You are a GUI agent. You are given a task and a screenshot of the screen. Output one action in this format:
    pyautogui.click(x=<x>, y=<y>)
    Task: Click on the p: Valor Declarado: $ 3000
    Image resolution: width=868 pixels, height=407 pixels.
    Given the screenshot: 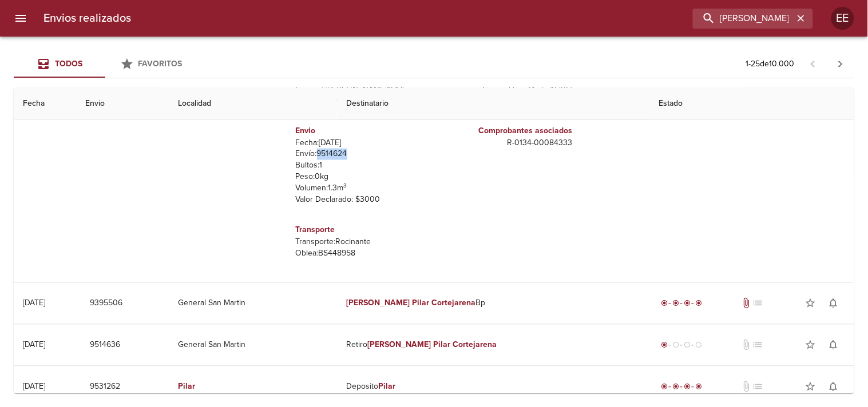 What is the action you would take?
    pyautogui.click(x=363, y=200)
    